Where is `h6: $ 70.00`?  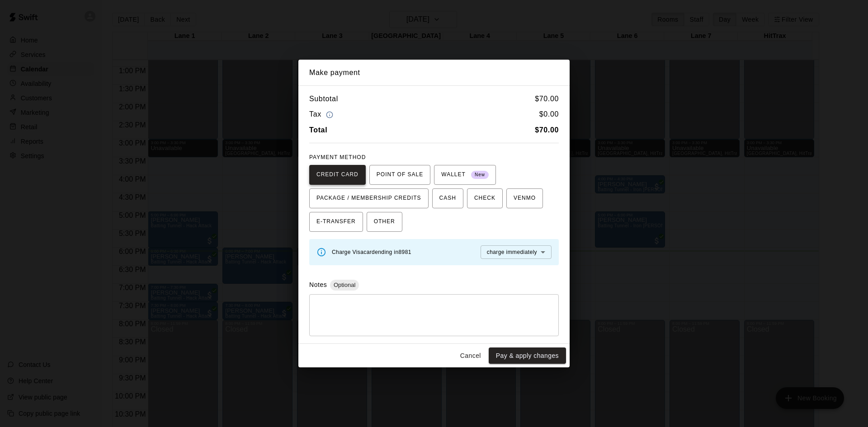 h6: $ 70.00 is located at coordinates (547, 99).